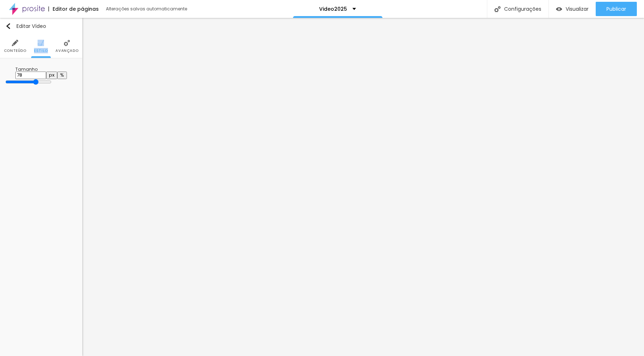 The image size is (644, 356). Describe the element at coordinates (559, 9) in the screenshot. I see `img: view-1.svg` at that location.